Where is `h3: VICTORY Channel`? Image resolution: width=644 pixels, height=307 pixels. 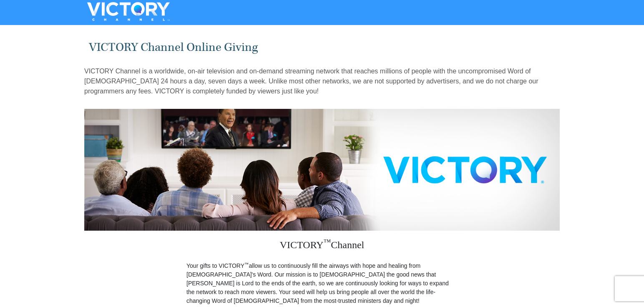 h3: VICTORY Channel is located at coordinates (322, 246).